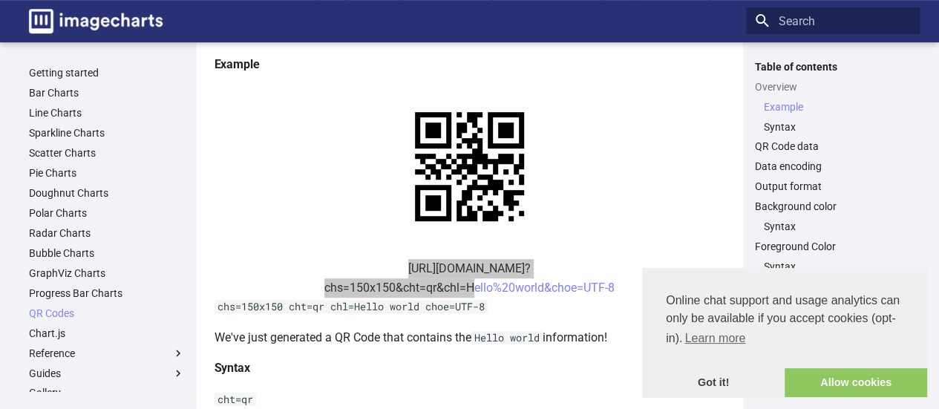 The width and height of the screenshot is (939, 409). What do you see at coordinates (833, 146) in the screenshot?
I see `a: QR Code data` at bounding box center [833, 146].